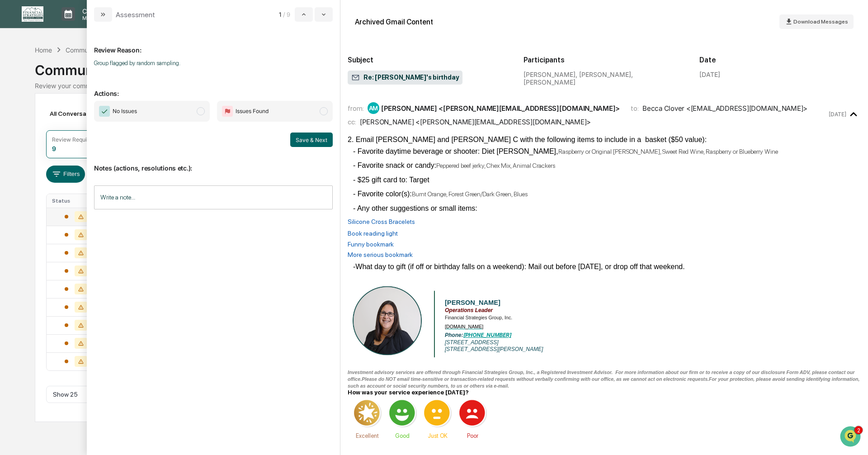 Image resolution: width=868 pixels, height=455 pixels. I want to click on div: Home, so click(43, 50).